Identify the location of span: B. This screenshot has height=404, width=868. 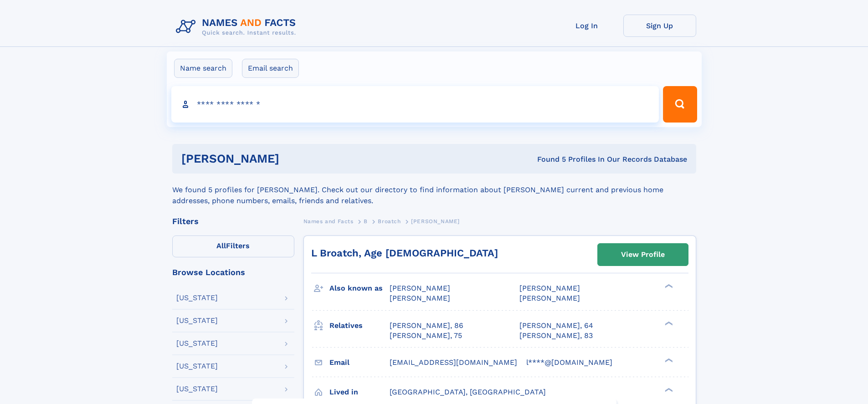
(365, 221).